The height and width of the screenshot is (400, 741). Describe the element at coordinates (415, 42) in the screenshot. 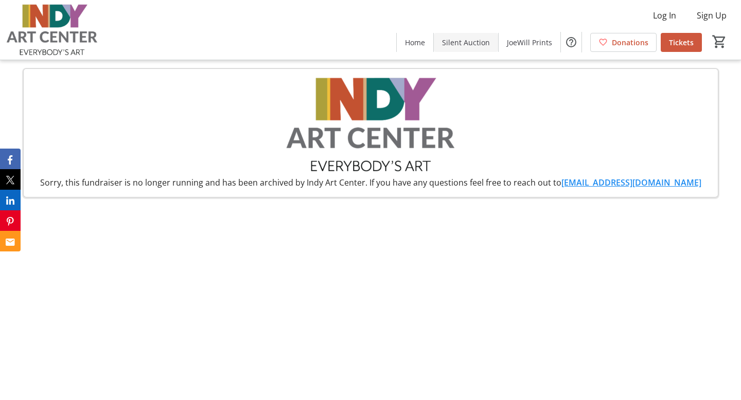

I see `a: Home` at that location.